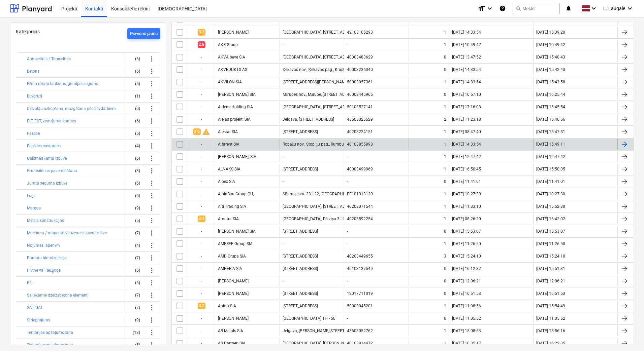 This screenshot has width=644, height=351. I want to click on div: 50003057361, so click(360, 82).